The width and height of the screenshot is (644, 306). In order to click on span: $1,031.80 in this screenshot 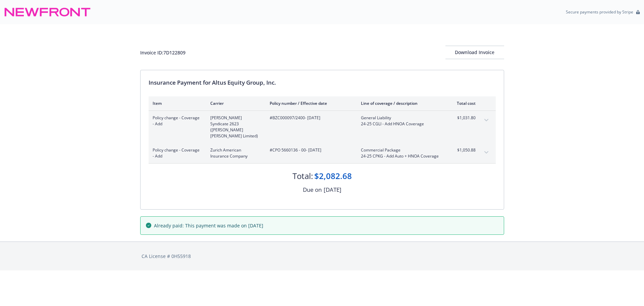, I will do `click(462, 118)`.